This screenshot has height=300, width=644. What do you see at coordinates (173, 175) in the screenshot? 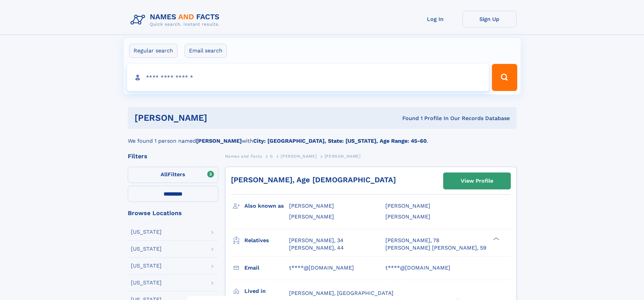
I see `label: Filters` at bounding box center [173, 175].